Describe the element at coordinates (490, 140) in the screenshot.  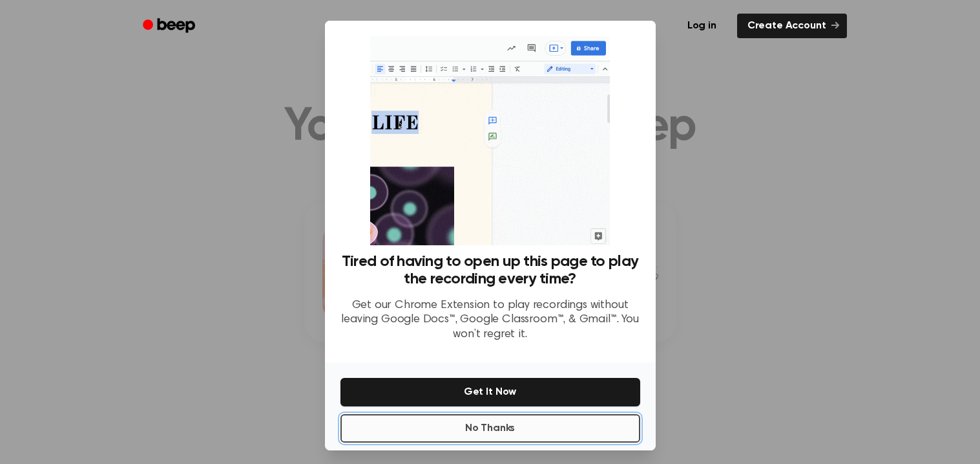
I see `img: Beep extension in action` at that location.